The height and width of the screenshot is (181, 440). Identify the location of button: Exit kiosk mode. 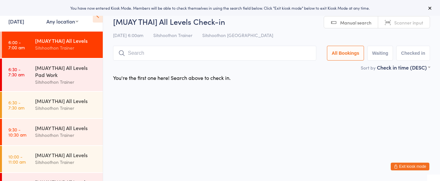
(410, 167).